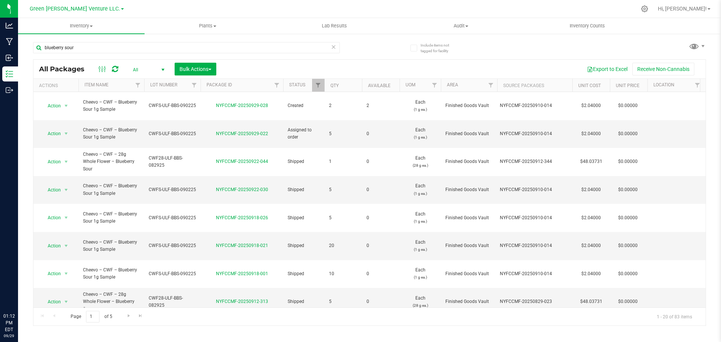 This screenshot has height=342, width=721. What do you see at coordinates (334, 26) in the screenshot?
I see `a: Lab Results` at bounding box center [334, 26].